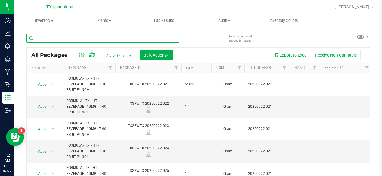 This screenshot has width=382, height=176. Describe the element at coordinates (104, 21) in the screenshot. I see `a: Plants` at that location.